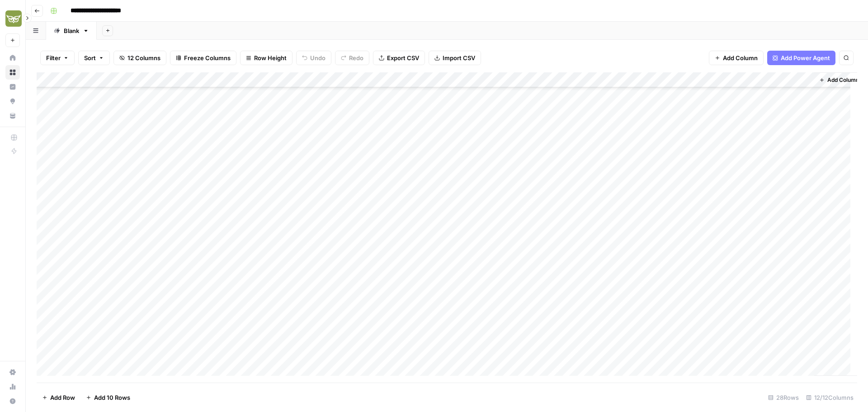 Image resolution: width=868 pixels, height=412 pixels. I want to click on a: Opportunities, so click(12, 101).